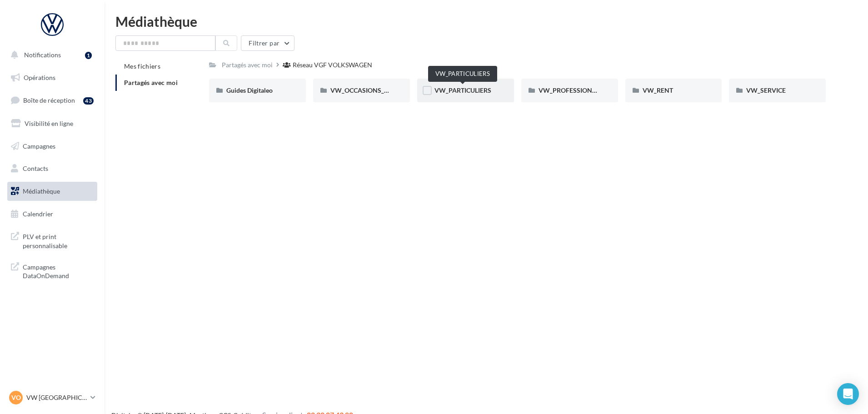 The image size is (868, 414). What do you see at coordinates (52, 123) in the screenshot?
I see `a: Visibilité en ligne` at bounding box center [52, 123].